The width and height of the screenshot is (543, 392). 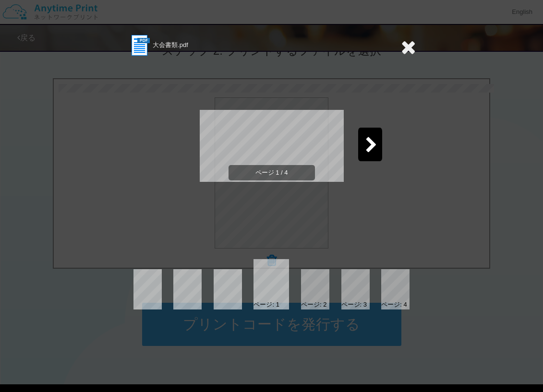 What do you see at coordinates (266, 305) in the screenshot?
I see `div: ページ: 1` at bounding box center [266, 305].